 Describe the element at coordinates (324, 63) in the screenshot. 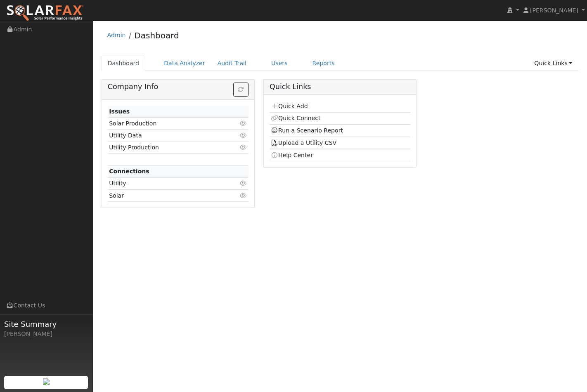

I see `a: Reports` at that location.